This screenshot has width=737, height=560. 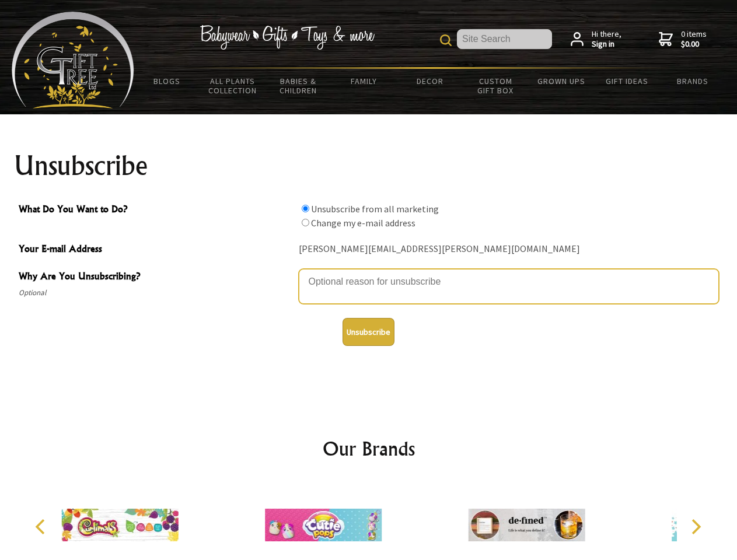 I want to click on span: Hi there,, so click(x=606, y=39).